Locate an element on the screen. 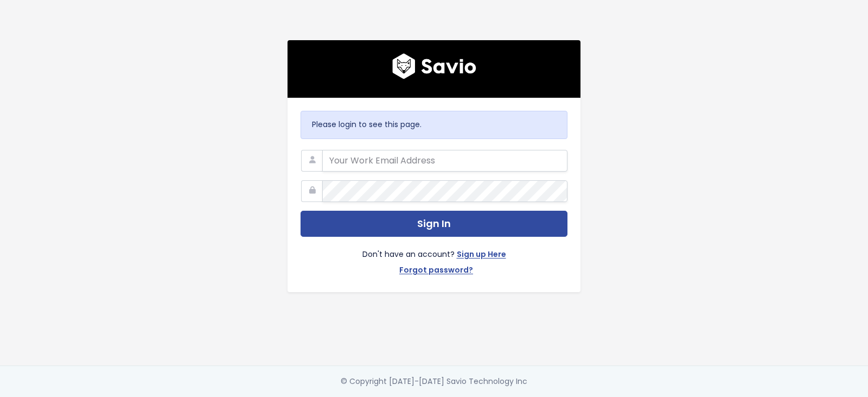 This screenshot has width=868, height=397. div: Don't have an account? is located at coordinates (434, 258).